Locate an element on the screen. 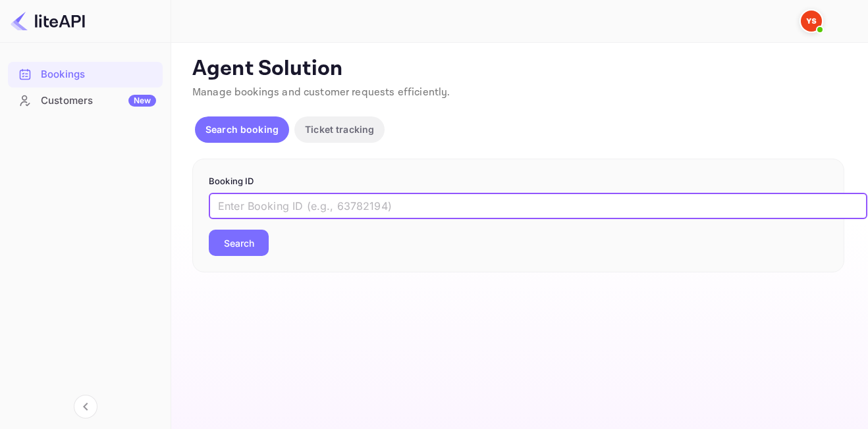 The width and height of the screenshot is (868, 429). button: Search is located at coordinates (238, 243).